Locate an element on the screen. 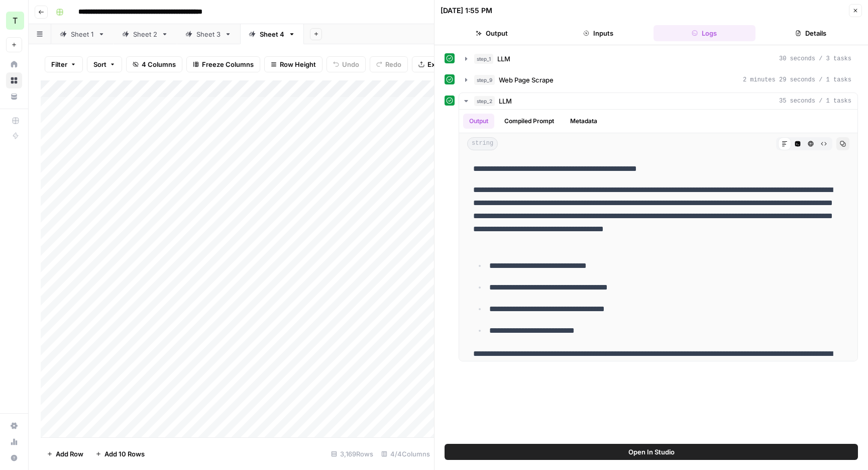 Image resolution: width=868 pixels, height=470 pixels. a: Home is located at coordinates (14, 65).